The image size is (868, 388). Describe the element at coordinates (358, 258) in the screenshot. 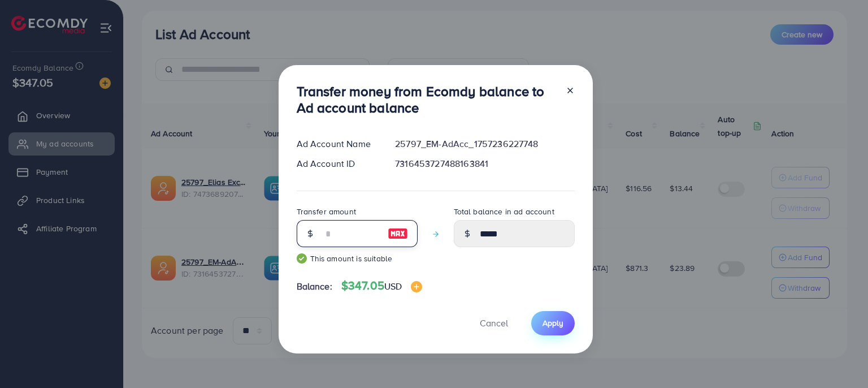

I see `small: This amount is suitable` at that location.